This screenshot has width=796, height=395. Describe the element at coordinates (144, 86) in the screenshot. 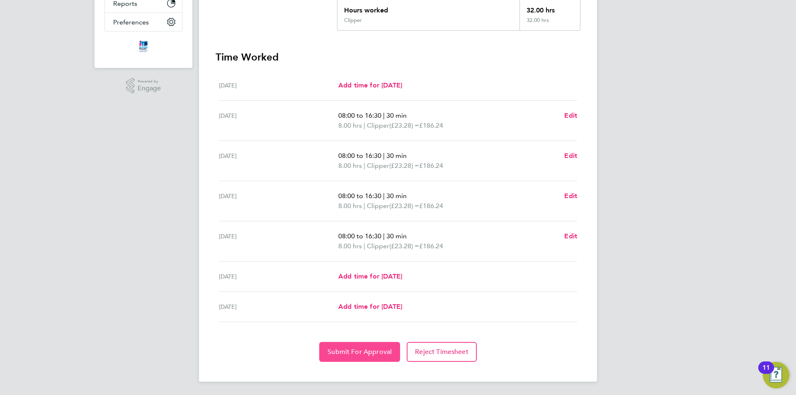

I see `a: Powered byEngage` at that location.